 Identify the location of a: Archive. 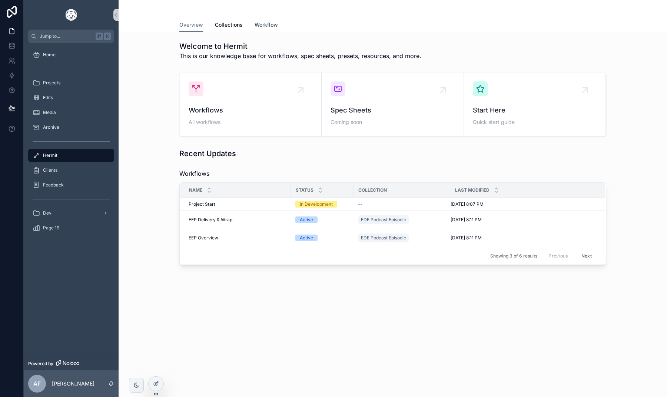
(71, 127).